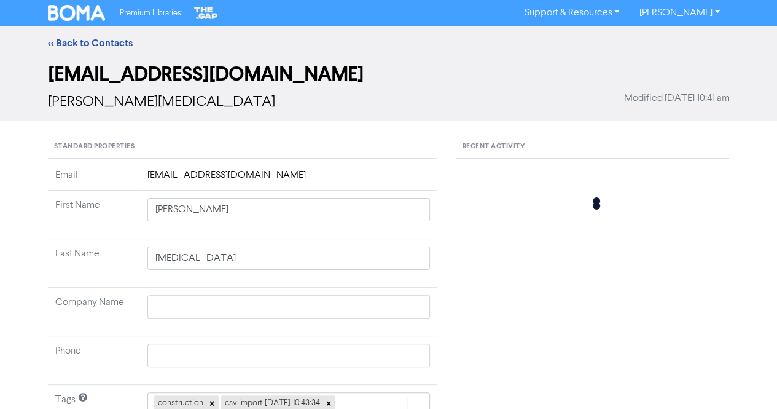 The width and height of the screenshot is (777, 409). Describe the element at coordinates (77, 13) in the screenshot. I see `img: BOMA Logo` at that location.